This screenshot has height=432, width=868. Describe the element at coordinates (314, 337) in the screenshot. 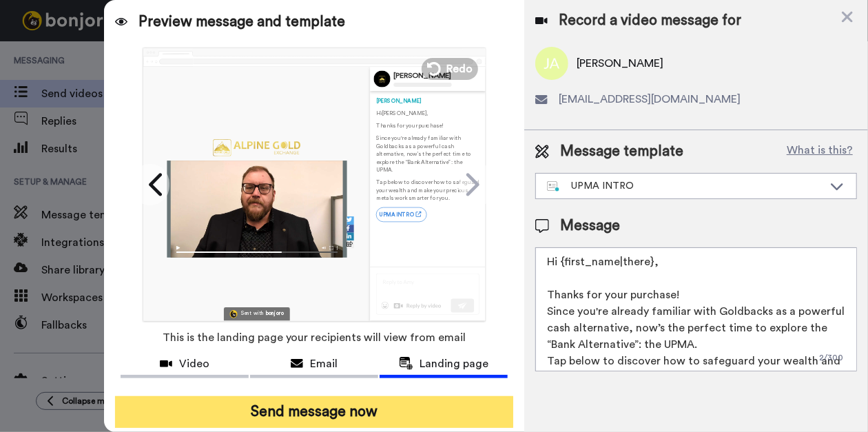

I see `span: This is the landing page your recipients will view from email` at that location.